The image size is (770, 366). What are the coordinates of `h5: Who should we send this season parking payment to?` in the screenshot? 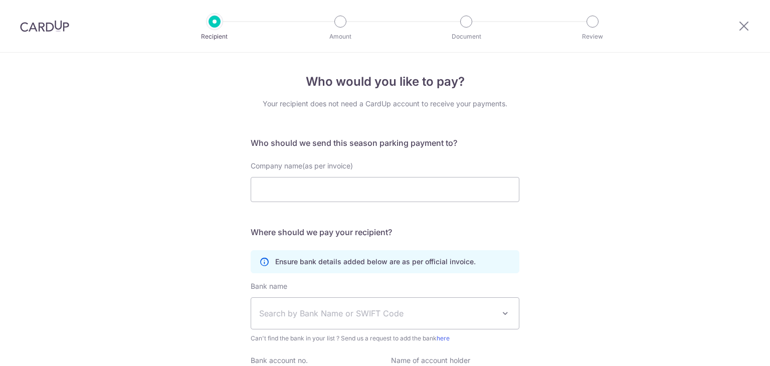 It's located at (385, 143).